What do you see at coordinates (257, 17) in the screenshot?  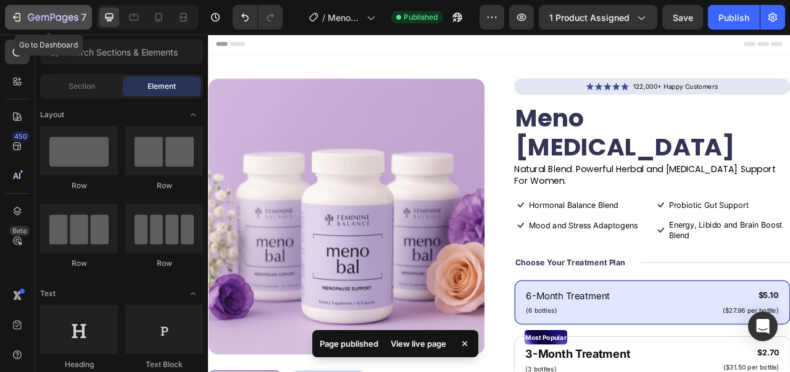 I see `div: Undo/Redo` at bounding box center [257, 17].